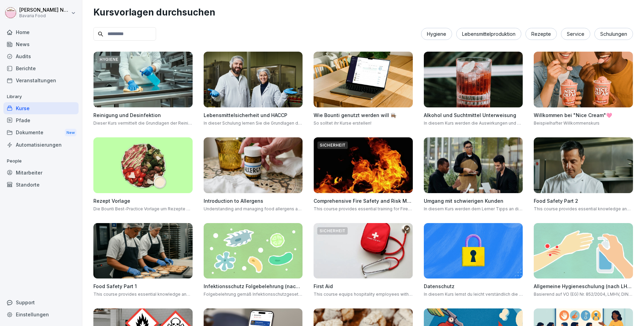 This screenshot has height=326, width=644. What do you see at coordinates (41, 184) in the screenshot?
I see `a: Standorte` at bounding box center [41, 184].